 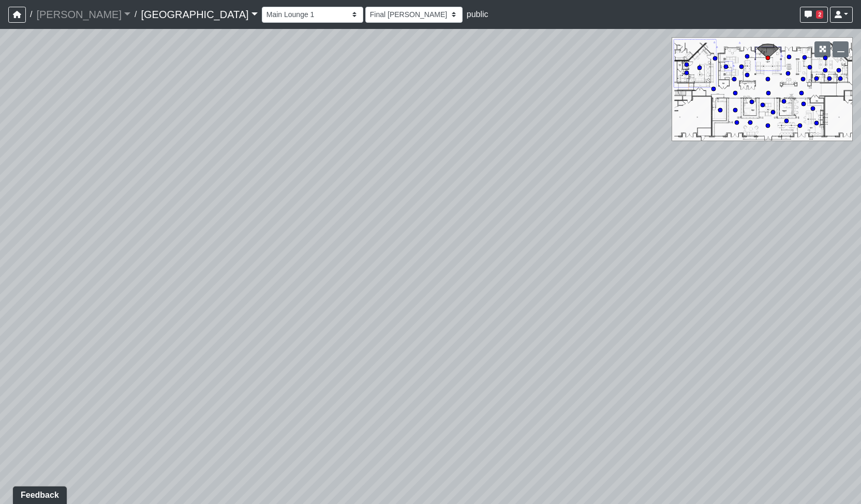 What do you see at coordinates (477, 14) in the screenshot?
I see `span: public` at bounding box center [477, 14].